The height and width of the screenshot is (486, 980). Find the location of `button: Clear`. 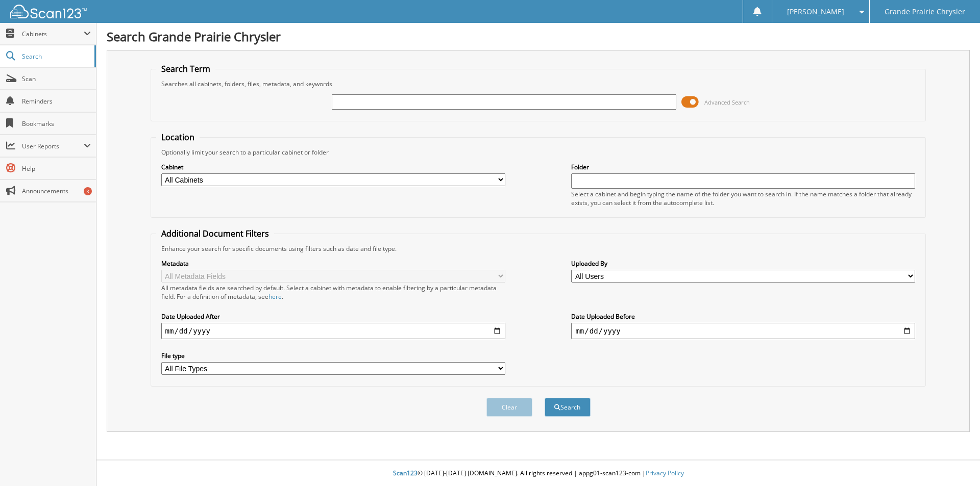

button: Clear is located at coordinates (509, 407).